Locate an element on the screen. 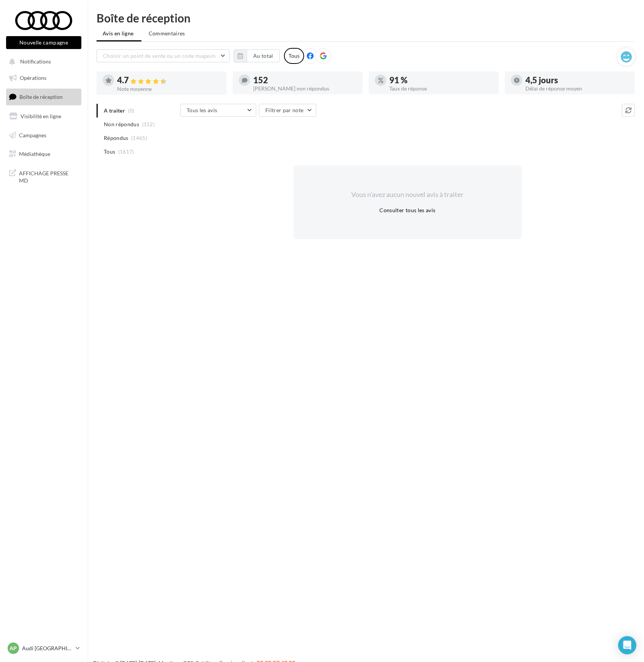 This screenshot has height=662, width=644. span: Tous les avis is located at coordinates (201, 110).